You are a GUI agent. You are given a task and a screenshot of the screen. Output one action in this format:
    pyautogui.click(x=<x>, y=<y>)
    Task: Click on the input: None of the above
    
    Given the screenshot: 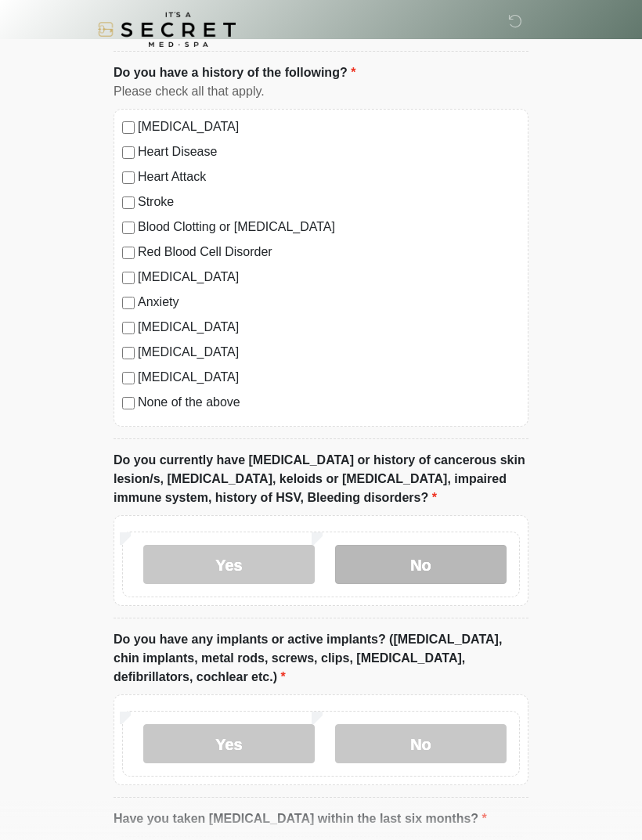 What is the action you would take?
    pyautogui.click(x=128, y=403)
    